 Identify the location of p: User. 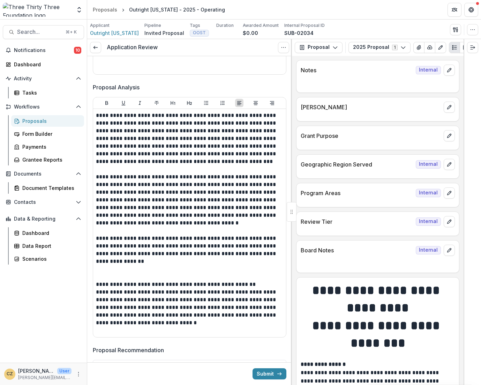
(64, 371).